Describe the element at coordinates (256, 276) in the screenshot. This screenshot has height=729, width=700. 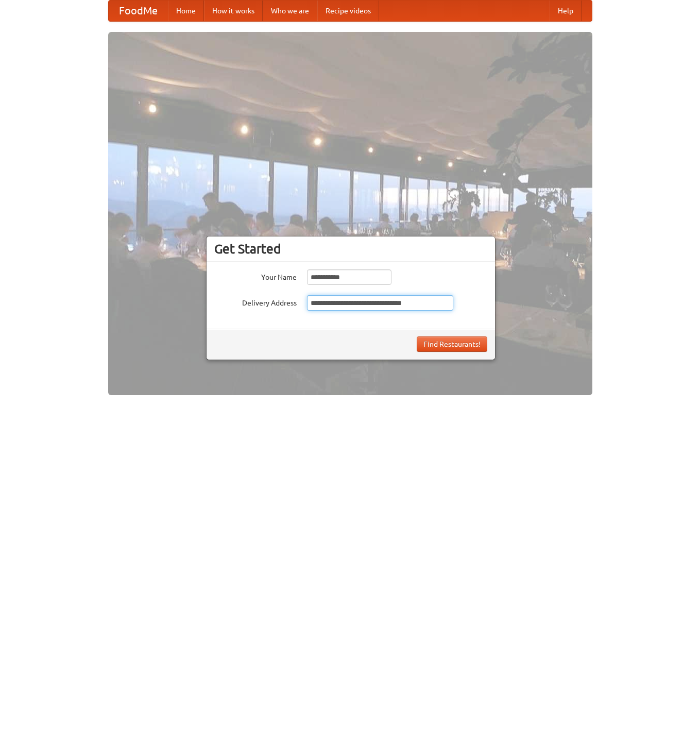
I see `label: Your Name` at that location.